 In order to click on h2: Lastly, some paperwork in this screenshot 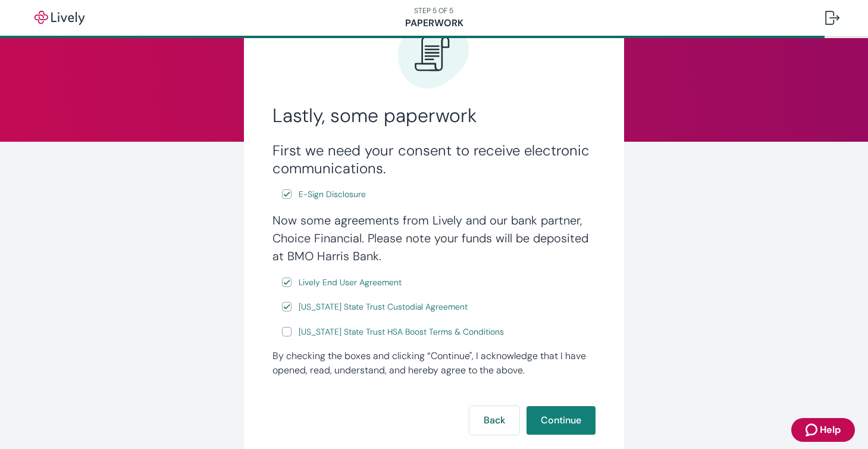, I will do `click(434, 115)`.